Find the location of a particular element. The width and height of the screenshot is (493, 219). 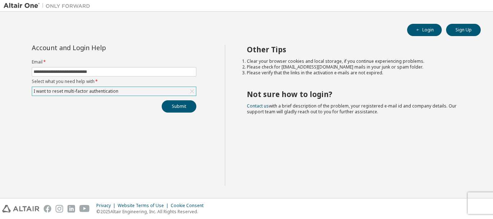

h2: Not sure how to login? is located at coordinates (358, 94).